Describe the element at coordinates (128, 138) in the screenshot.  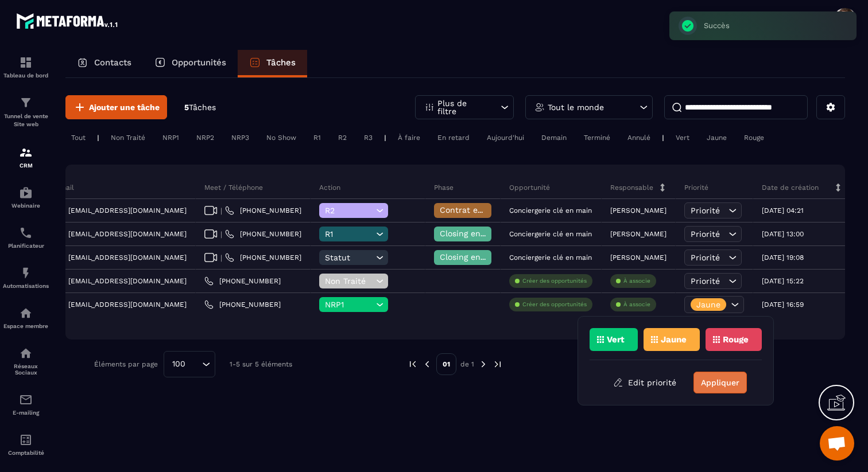
I see `div: Non Traité` at that location.